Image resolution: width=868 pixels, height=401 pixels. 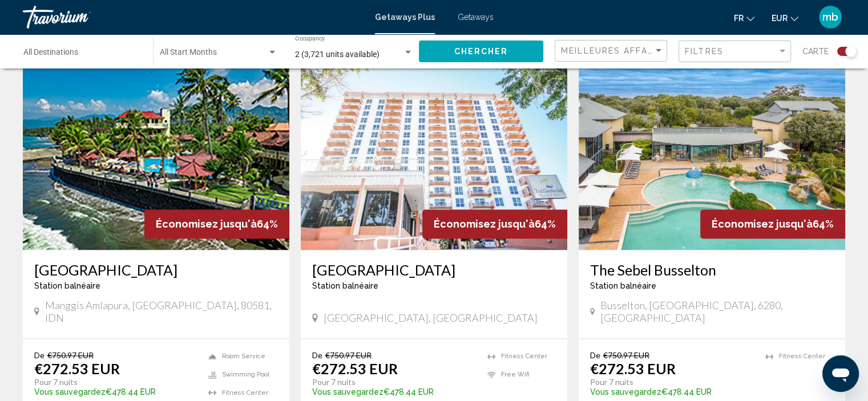 I want to click on span: Filtres, so click(x=704, y=51).